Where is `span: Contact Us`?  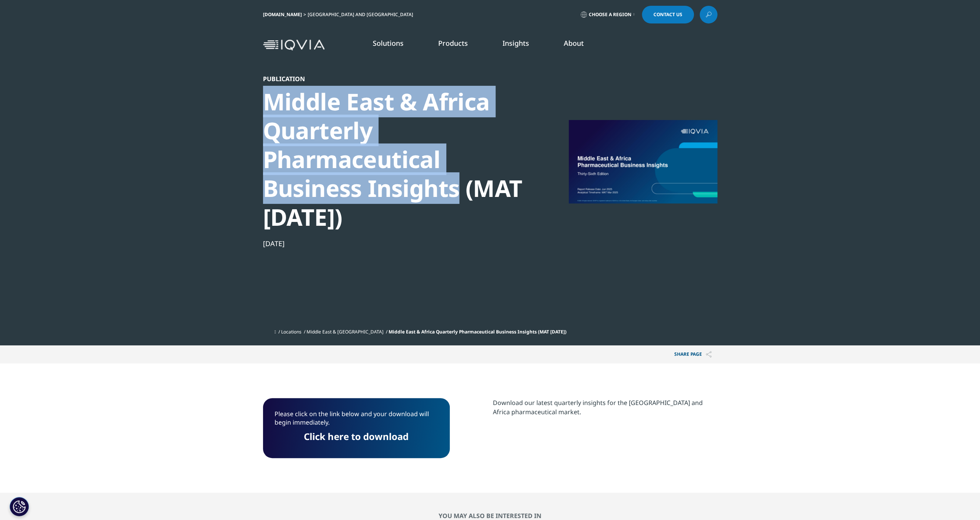
span: Contact Us is located at coordinates (668, 15).